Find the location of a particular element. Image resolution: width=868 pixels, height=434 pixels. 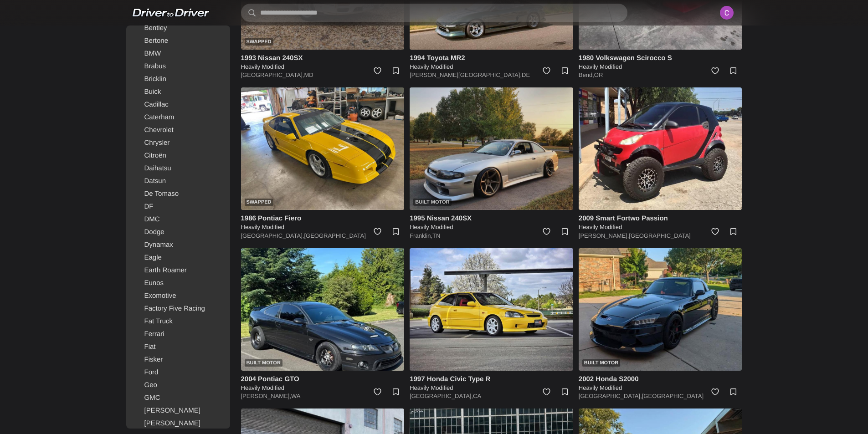

h4: 1994 Toyota MR2 is located at coordinates (491, 57).